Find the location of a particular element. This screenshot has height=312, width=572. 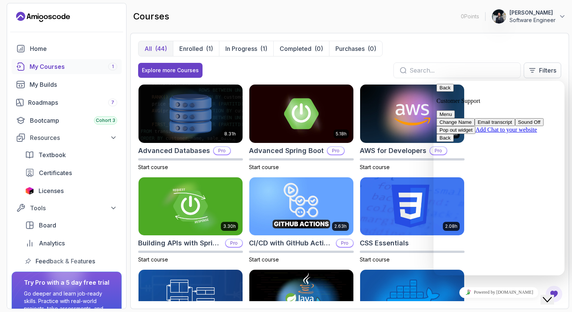

a: roadmaps is located at coordinates (67, 103).